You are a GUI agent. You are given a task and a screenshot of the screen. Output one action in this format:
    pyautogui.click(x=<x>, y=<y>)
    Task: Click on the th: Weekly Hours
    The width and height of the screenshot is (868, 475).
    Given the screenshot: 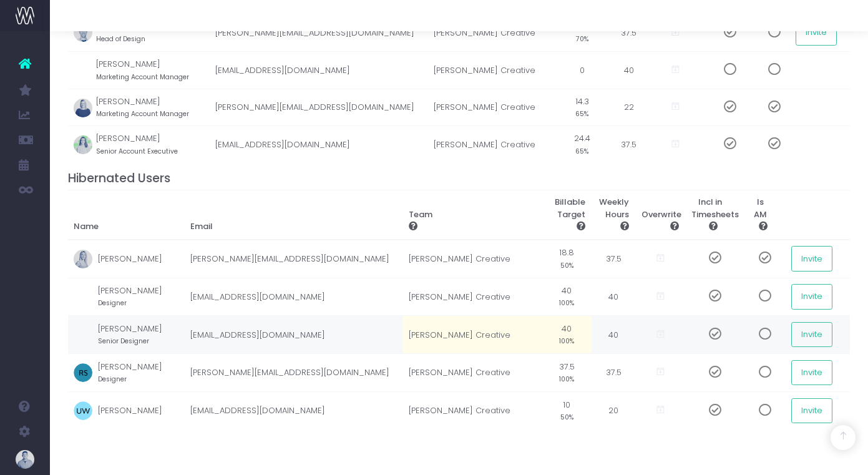 What is the action you would take?
    pyautogui.click(x=613, y=215)
    